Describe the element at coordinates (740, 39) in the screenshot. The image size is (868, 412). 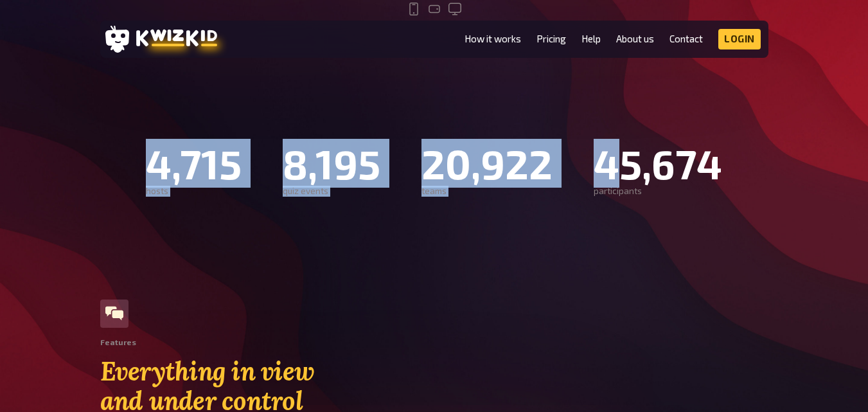
I see `a: Login` at that location.